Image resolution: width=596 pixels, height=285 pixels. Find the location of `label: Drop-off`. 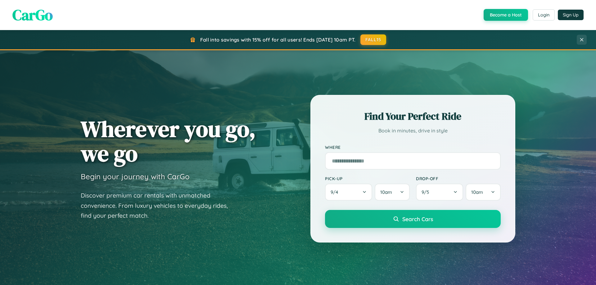

label: Drop-off is located at coordinates (458, 178).